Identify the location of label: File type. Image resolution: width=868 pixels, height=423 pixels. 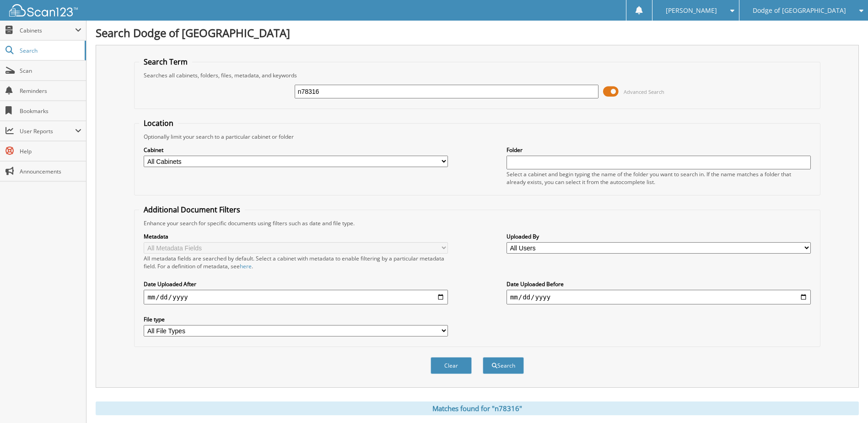
(296, 319).